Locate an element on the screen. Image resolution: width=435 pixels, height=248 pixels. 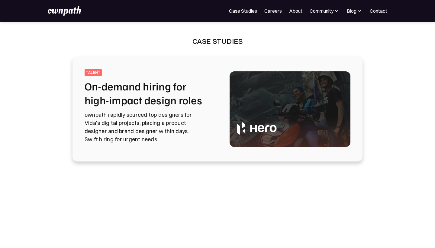
a: About is located at coordinates (296, 11).